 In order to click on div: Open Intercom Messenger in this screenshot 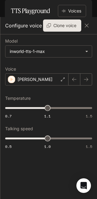, I will do `click(84, 186)`.